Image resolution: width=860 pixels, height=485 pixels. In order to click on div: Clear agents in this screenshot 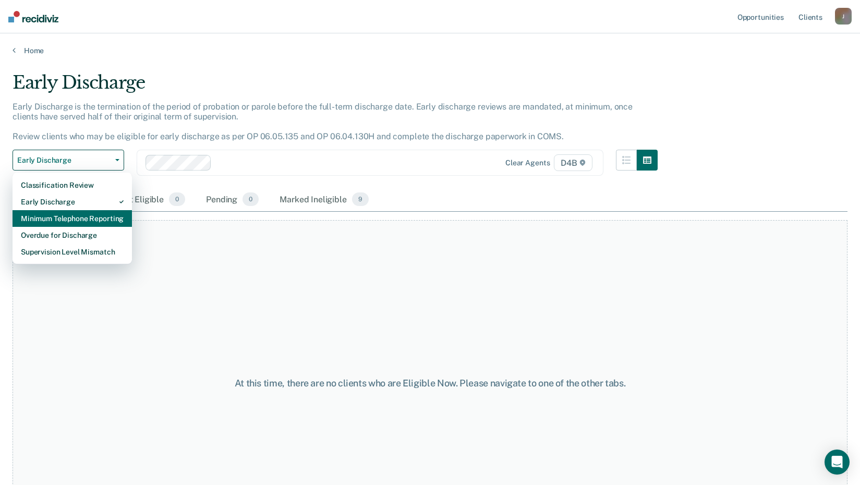, I will do `click(527, 163)`.